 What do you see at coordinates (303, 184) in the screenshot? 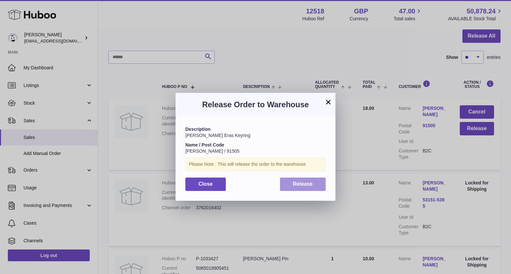
I see `span: Release` at bounding box center [303, 184].